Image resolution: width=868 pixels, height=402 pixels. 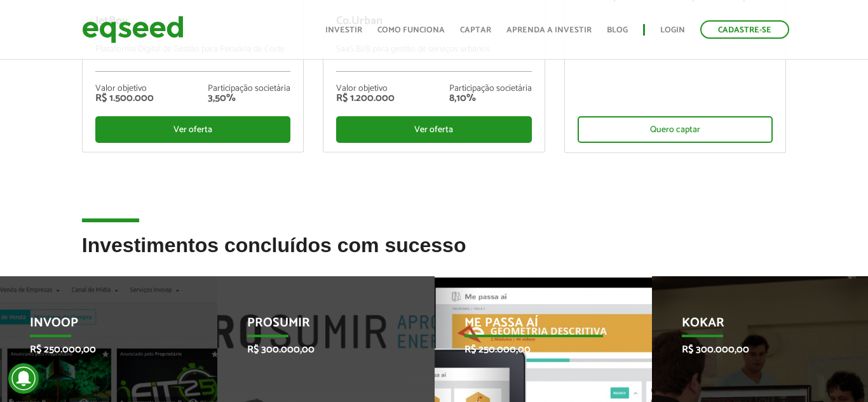 What do you see at coordinates (550, 29) in the screenshot?
I see `a: Aprenda a investir` at bounding box center [550, 29].